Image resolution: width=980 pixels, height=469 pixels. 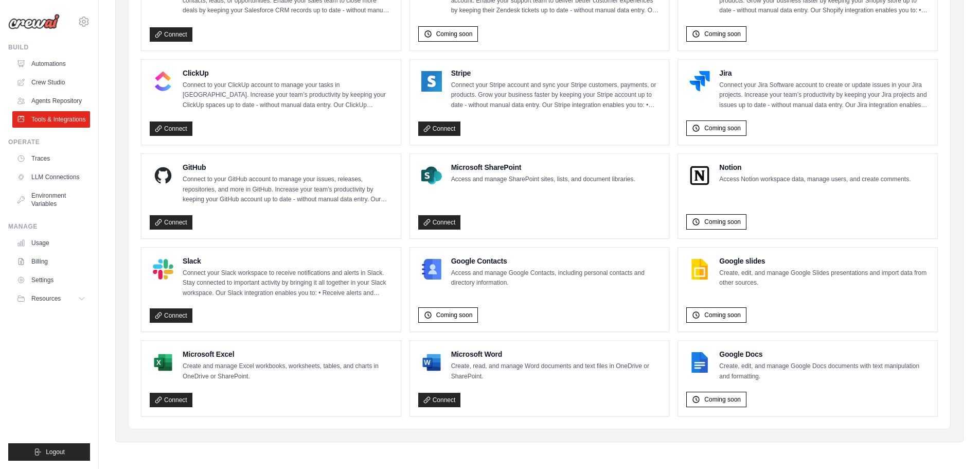 What do you see at coordinates (49, 452) in the screenshot?
I see `button: Logout` at bounding box center [49, 452].